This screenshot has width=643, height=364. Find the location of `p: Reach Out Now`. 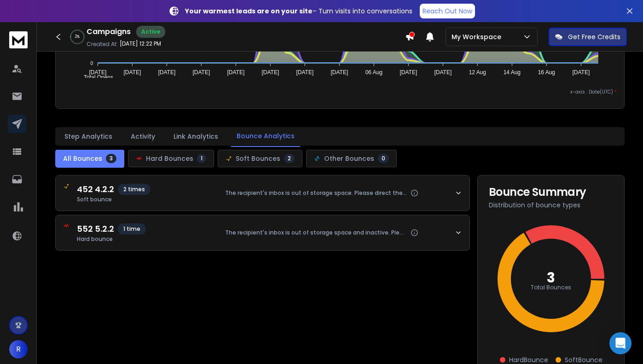

p: Reach Out Now is located at coordinates (448, 11).